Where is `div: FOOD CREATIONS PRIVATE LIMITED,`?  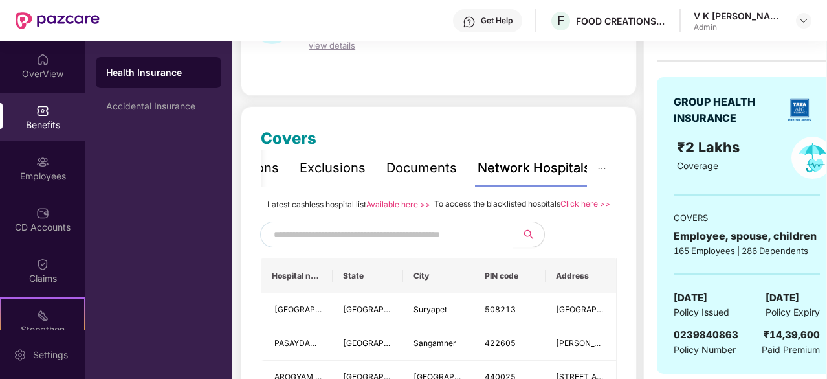 div: FOOD CREATIONS PRIVATE LIMITED, is located at coordinates (621, 21).